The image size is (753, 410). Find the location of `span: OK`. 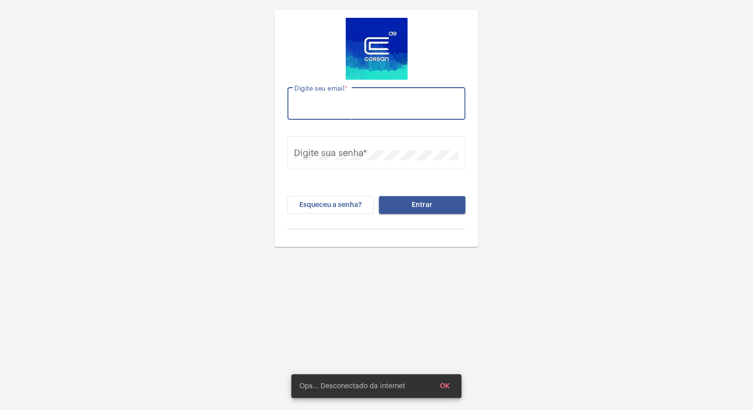

span: OK is located at coordinates (445, 386).